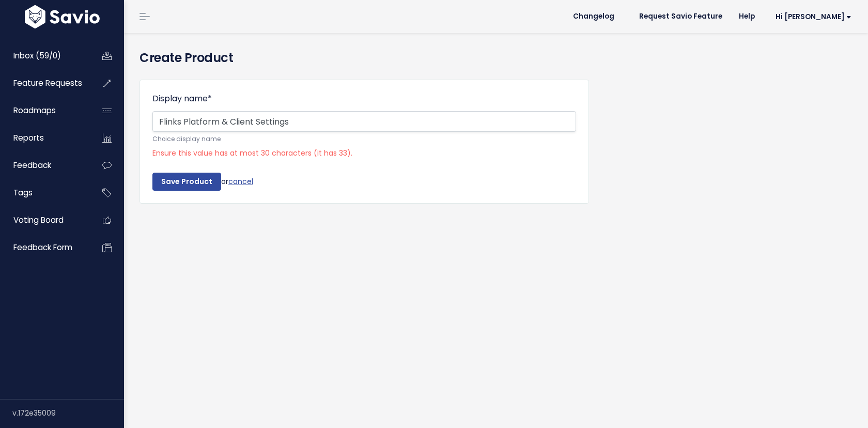 The width and height of the screenshot is (868, 428). I want to click on a: Feedback form, so click(44, 247).